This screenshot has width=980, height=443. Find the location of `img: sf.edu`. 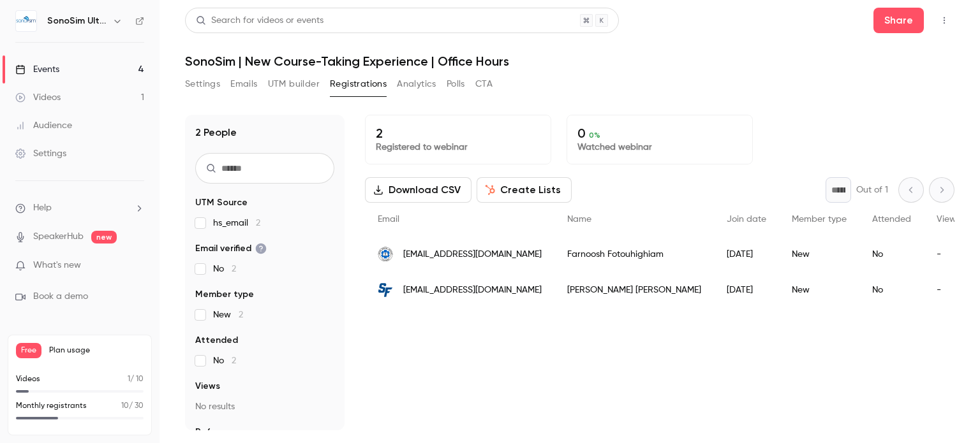

img: sf.edu is located at coordinates (385, 290).